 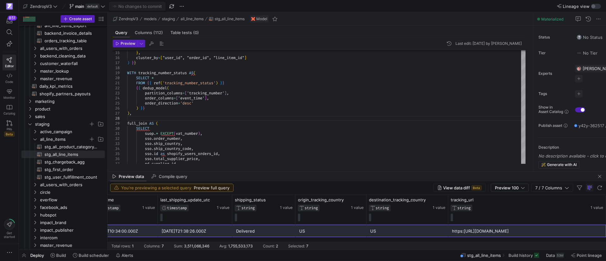 I want to click on span: destination_tracking_country, so click(x=397, y=200).